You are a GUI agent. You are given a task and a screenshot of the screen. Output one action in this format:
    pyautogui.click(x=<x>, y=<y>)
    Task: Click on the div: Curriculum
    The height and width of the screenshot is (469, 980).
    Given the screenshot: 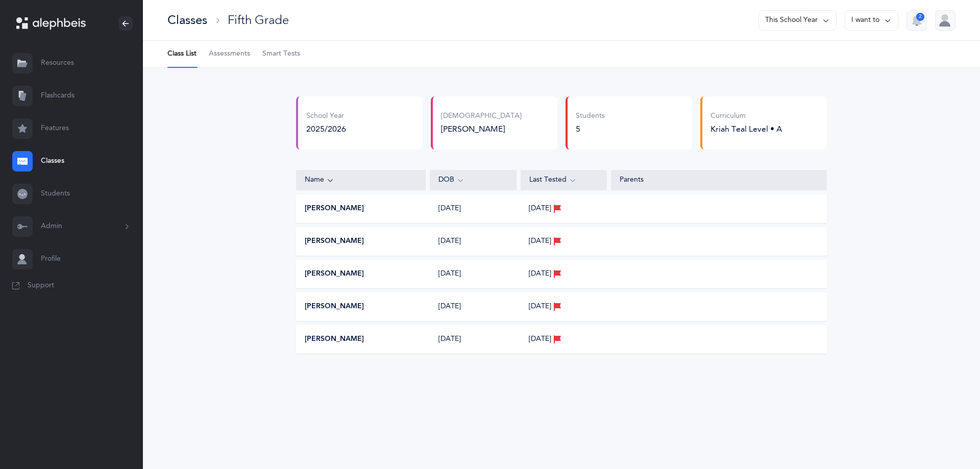 What is the action you would take?
    pyautogui.click(x=747, y=117)
    